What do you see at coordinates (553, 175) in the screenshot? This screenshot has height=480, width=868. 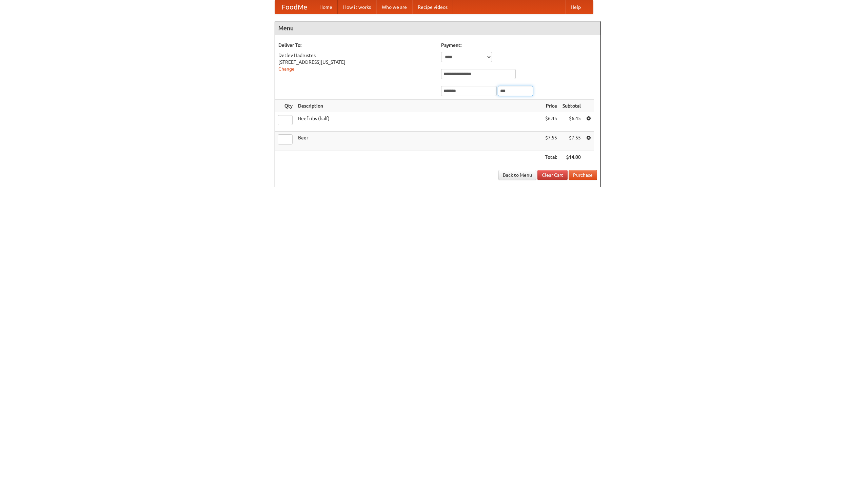 I see `a: Clear Cart` at bounding box center [553, 175].